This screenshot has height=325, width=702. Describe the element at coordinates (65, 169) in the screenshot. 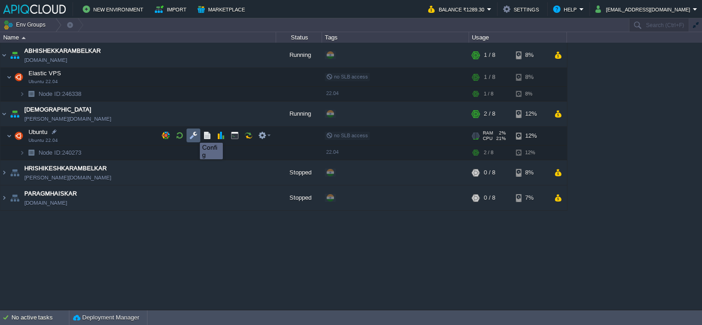

I see `span: HRISHIKESHKARAMBELKAR` at that location.